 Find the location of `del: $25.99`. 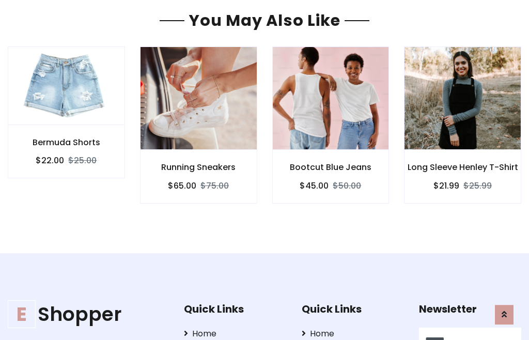

del: $25.99 is located at coordinates (478, 186).